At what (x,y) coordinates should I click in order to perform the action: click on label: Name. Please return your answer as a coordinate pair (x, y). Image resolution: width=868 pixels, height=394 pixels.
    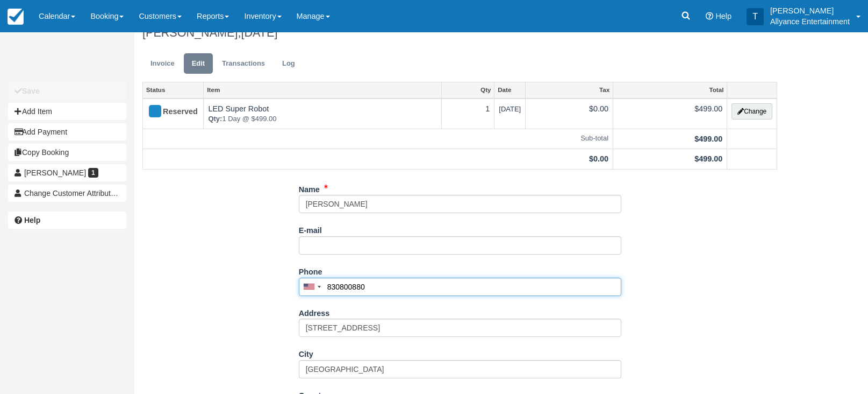
    Looking at the image, I should click on (309, 188).